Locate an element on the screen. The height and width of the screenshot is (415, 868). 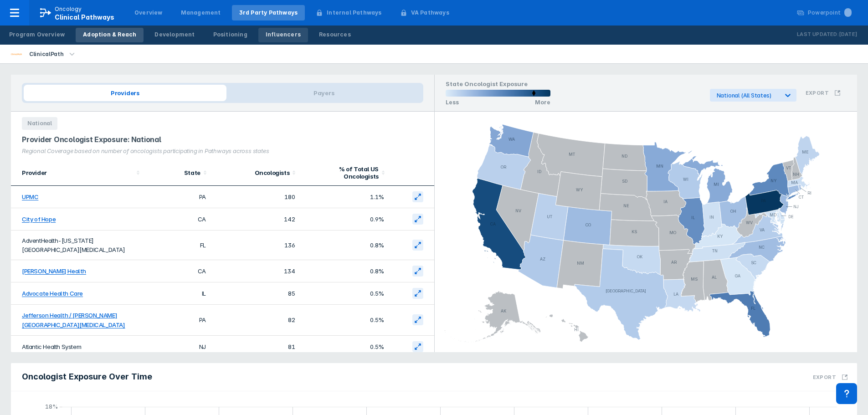
text: 18% is located at coordinates (52, 406).